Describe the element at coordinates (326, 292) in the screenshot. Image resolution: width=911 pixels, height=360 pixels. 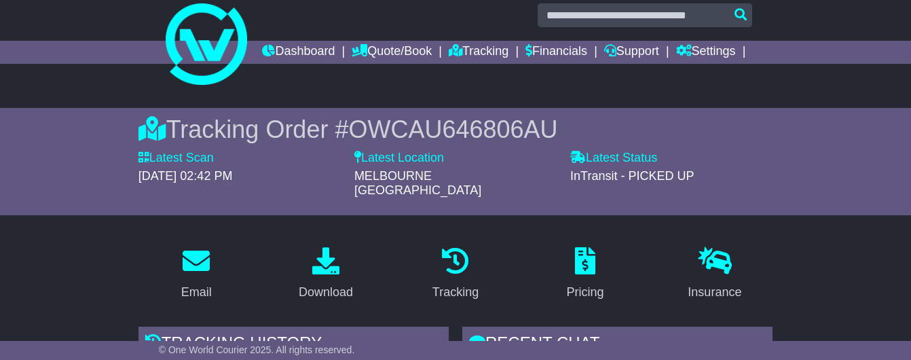
I see `div: Download` at that location.